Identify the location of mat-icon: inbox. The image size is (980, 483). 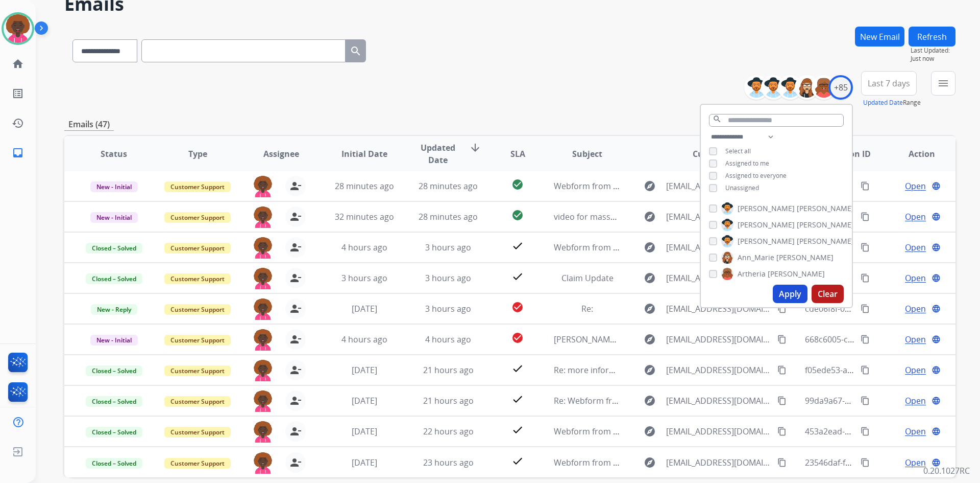
(18, 153).